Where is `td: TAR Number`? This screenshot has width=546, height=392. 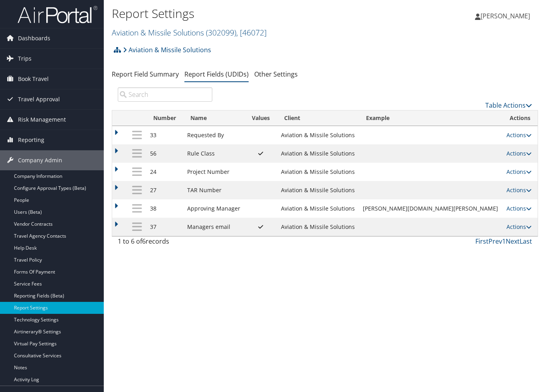 td: TAR Number is located at coordinates (214, 190).